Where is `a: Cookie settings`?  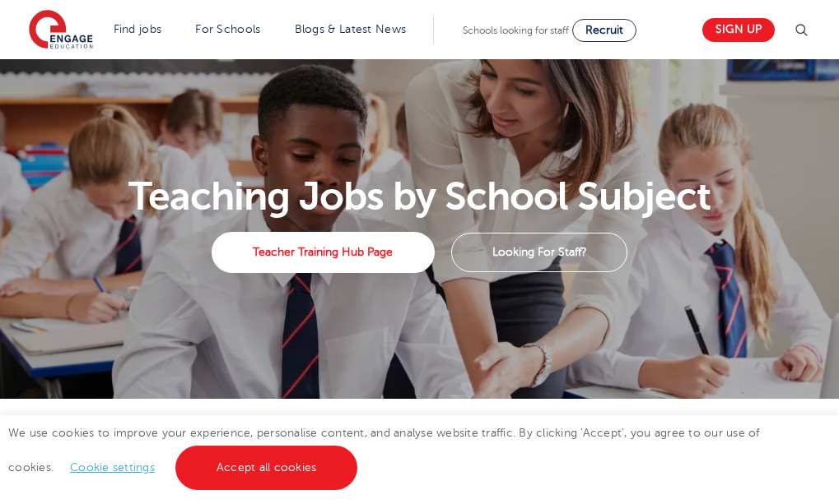
a: Cookie settings is located at coordinates (112, 468).